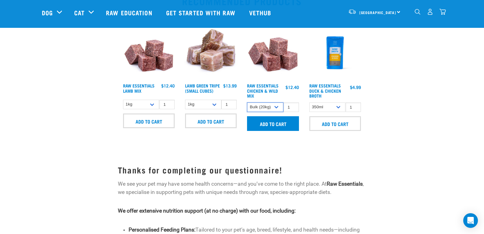 This screenshot has width=484, height=234. Describe the element at coordinates (130, 13) in the screenshot. I see `a: Raw Education` at that location.